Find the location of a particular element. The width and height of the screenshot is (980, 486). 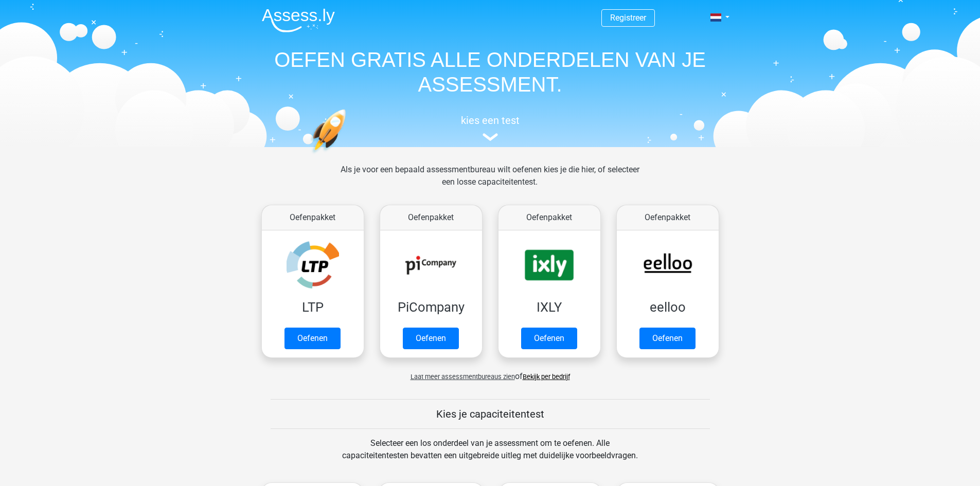

div: Als je voor een bepaald assessmentbureau wilt oefenen kies je die hier, of selecteer een losse ca... is located at coordinates (490, 182).